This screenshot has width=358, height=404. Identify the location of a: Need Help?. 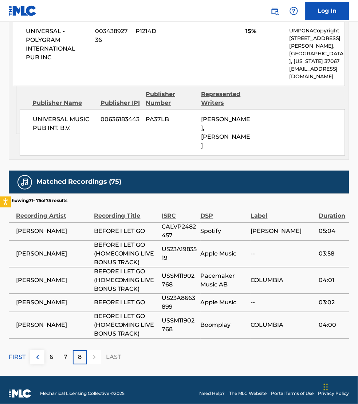
(212, 394).